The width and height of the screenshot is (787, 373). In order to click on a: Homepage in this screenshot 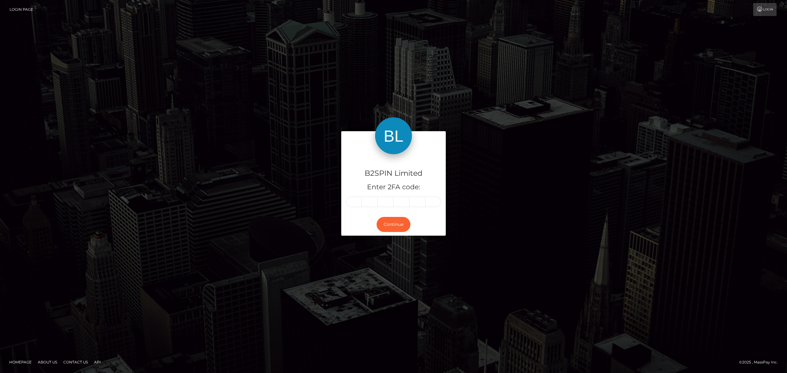, I will do `click(20, 362)`.